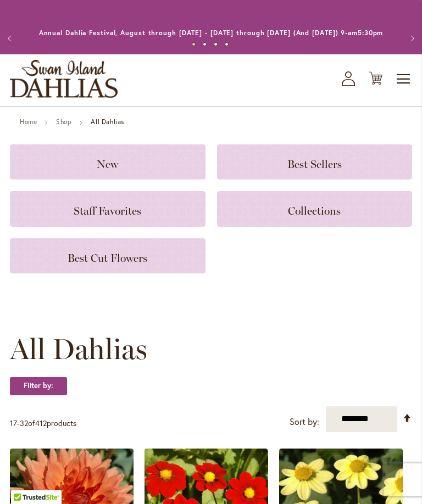  I want to click on button: Next, so click(411, 39).